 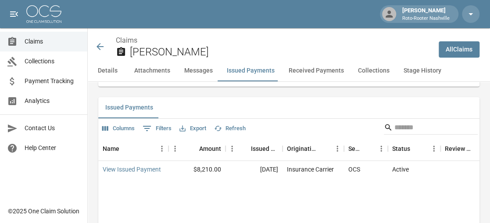 What do you see at coordinates (193, 128) in the screenshot?
I see `button: Export` at bounding box center [193, 128].